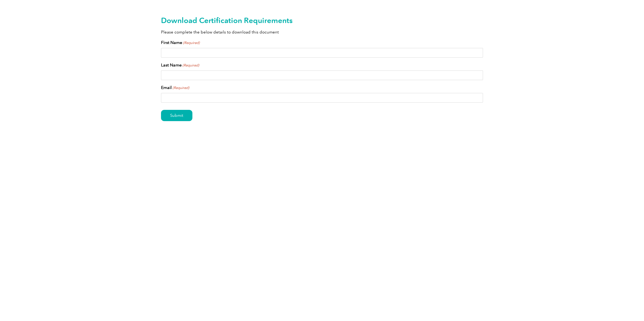 The width and height of the screenshot is (644, 321). What do you see at coordinates (180, 65) in the screenshot?
I see `label: Last Name` at bounding box center [180, 65].